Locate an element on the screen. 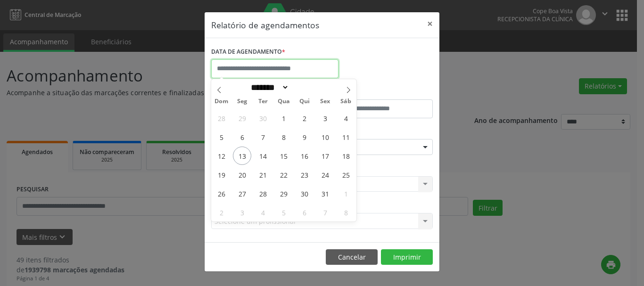 This screenshot has height=286, width=644. span: Outubro 20, 2025 is located at coordinates (242, 174).